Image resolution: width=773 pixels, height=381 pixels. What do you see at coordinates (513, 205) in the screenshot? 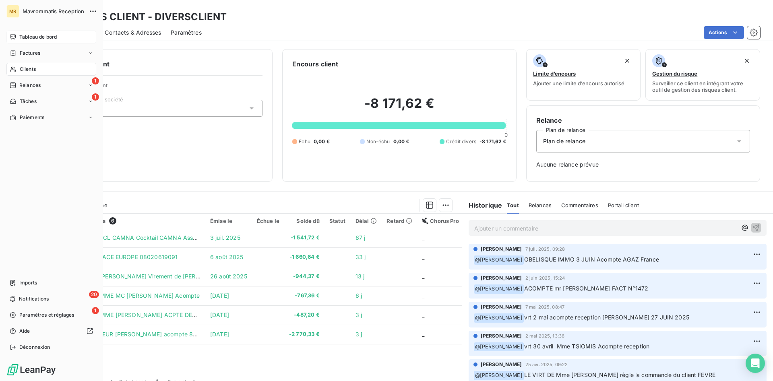
I see `span: Tout` at bounding box center [513, 205].